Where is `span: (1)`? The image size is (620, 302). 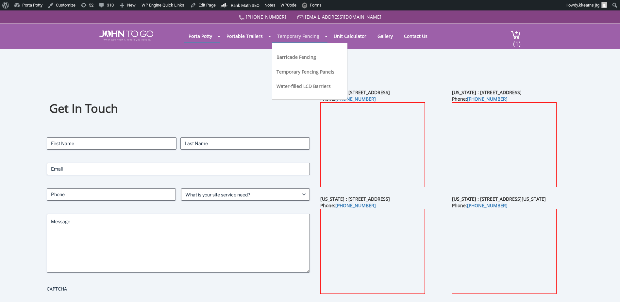
span: (1) is located at coordinates (516, 41).